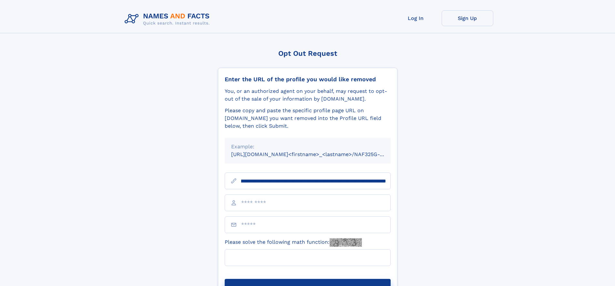  Describe the element at coordinates (308, 53) in the screenshot. I see `div: Opt Out Request` at that location.